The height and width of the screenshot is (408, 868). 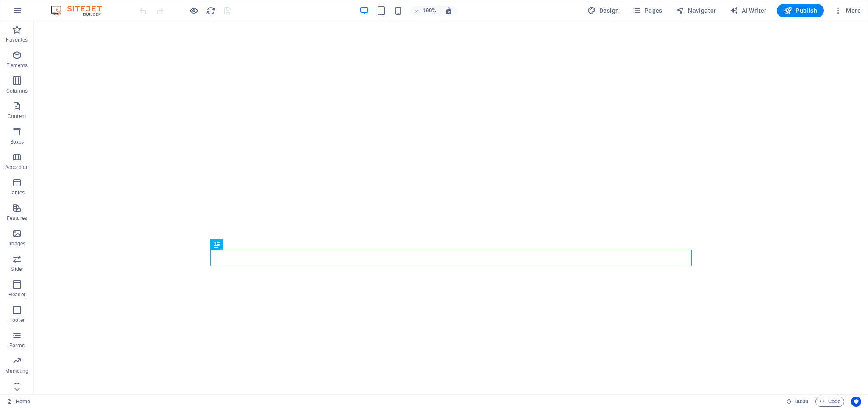 What do you see at coordinates (800, 11) in the screenshot?
I see `button: Publish` at bounding box center [800, 11].